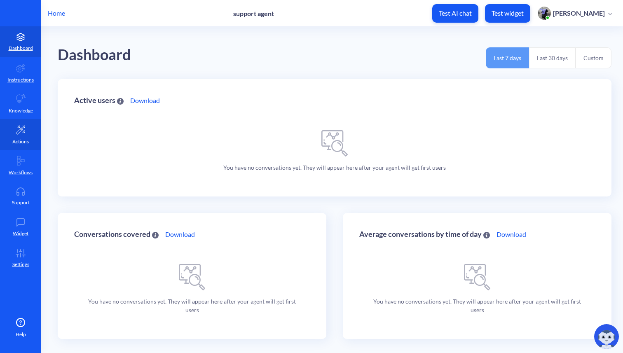 The height and width of the screenshot is (353, 623). What do you see at coordinates (94, 55) in the screenshot?
I see `div: Dashboard` at bounding box center [94, 55].